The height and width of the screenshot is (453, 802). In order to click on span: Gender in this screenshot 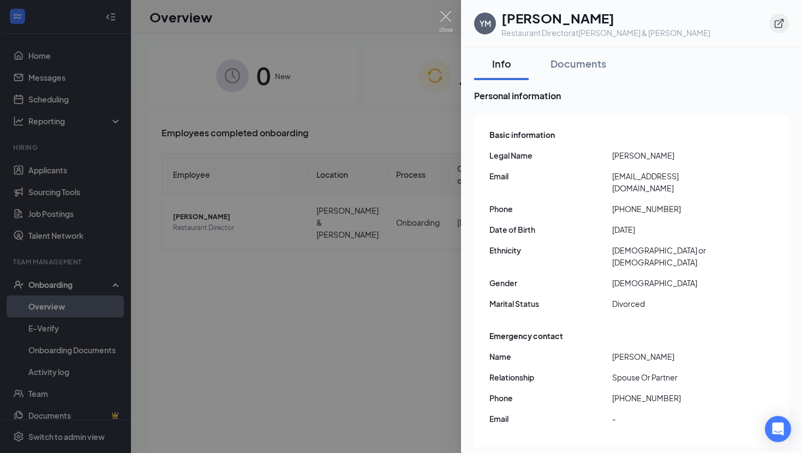, I will do `click(551, 283)`.